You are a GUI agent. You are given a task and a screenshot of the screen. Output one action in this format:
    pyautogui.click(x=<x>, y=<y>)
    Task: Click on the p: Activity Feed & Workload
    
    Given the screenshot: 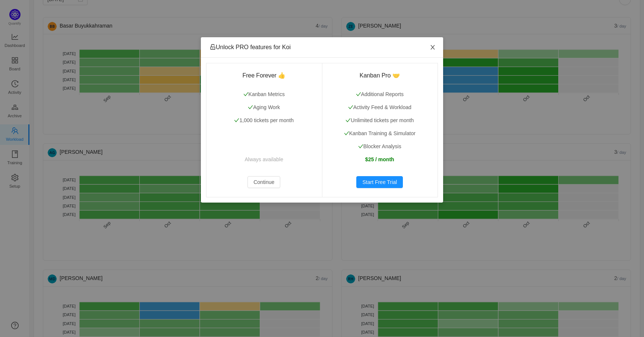 What is the action you would take?
    pyautogui.click(x=380, y=107)
    